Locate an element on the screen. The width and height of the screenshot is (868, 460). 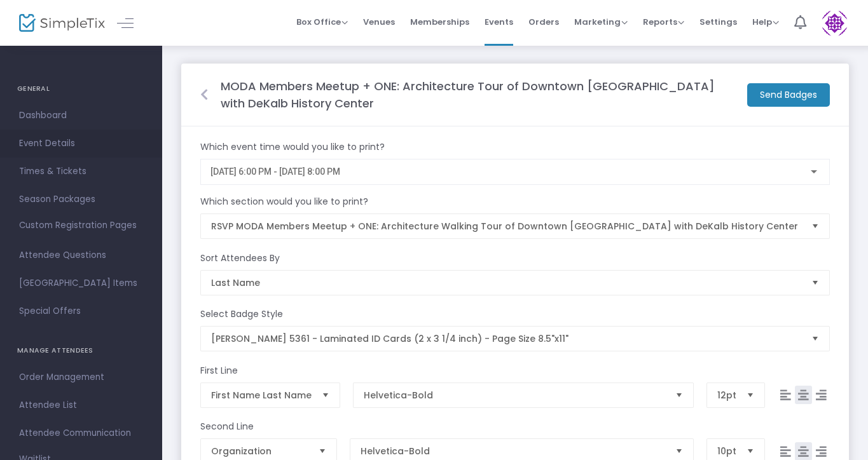
span: Dashboard is located at coordinates (81, 115).